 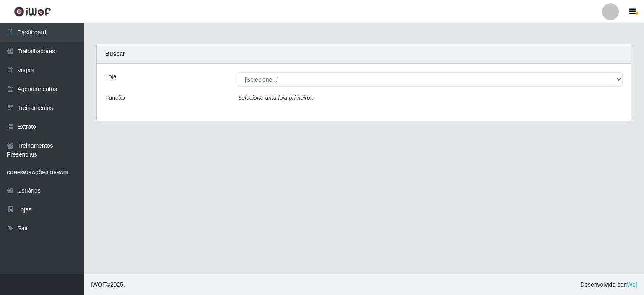 What do you see at coordinates (111, 76) in the screenshot?
I see `label: Loja` at bounding box center [111, 76].